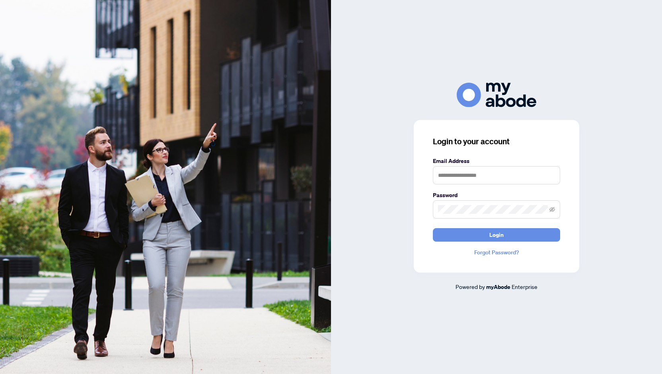  Describe the element at coordinates (496, 253) in the screenshot. I see `a: Forgot Password?` at that location.